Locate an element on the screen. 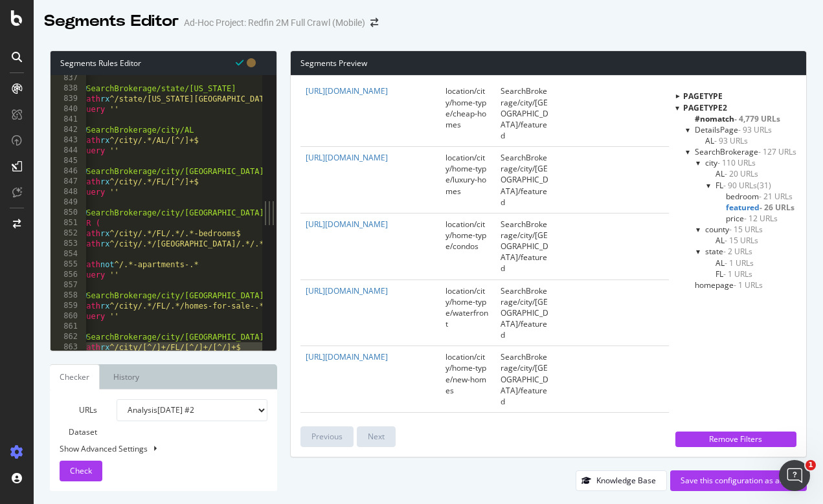  div: 838 is located at coordinates (68, 88).